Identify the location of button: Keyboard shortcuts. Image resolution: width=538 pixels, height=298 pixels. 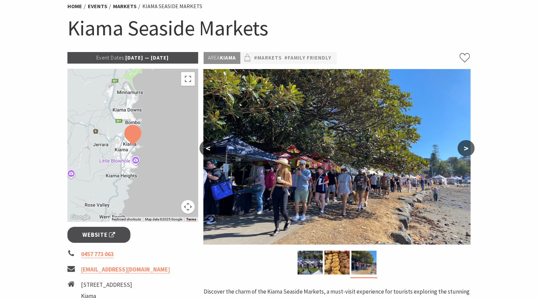
(126, 220).